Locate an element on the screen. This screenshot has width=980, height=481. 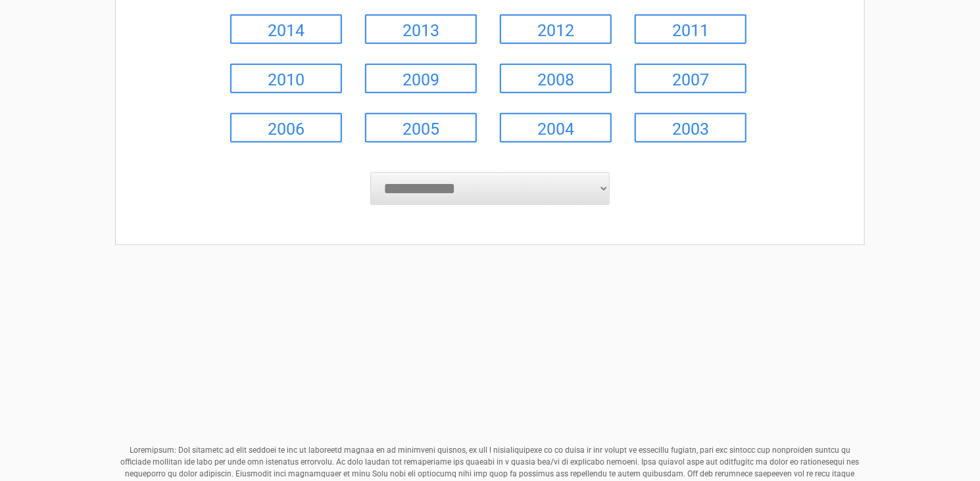
a: 2011 is located at coordinates (690, 29).